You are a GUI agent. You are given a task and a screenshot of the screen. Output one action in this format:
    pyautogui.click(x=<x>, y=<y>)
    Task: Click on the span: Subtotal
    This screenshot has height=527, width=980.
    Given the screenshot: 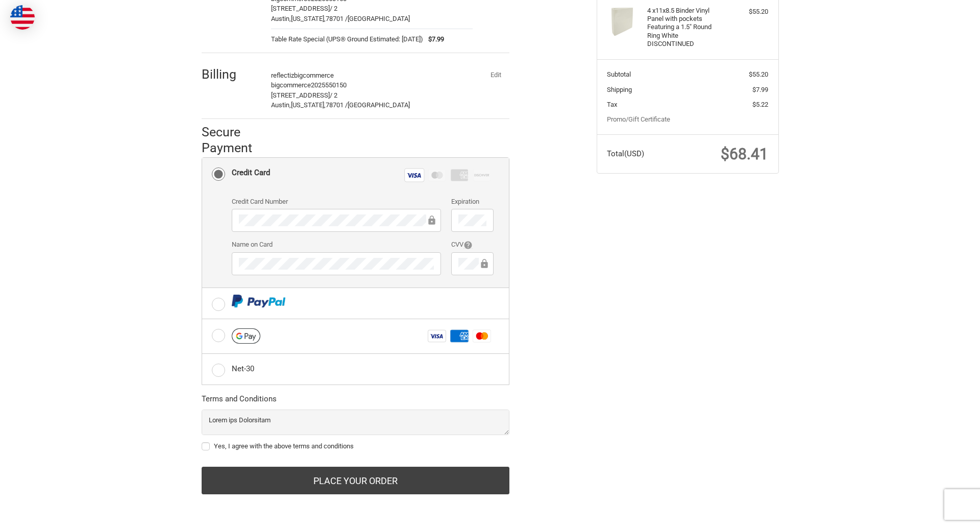 What is the action you would take?
    pyautogui.click(x=619, y=74)
    